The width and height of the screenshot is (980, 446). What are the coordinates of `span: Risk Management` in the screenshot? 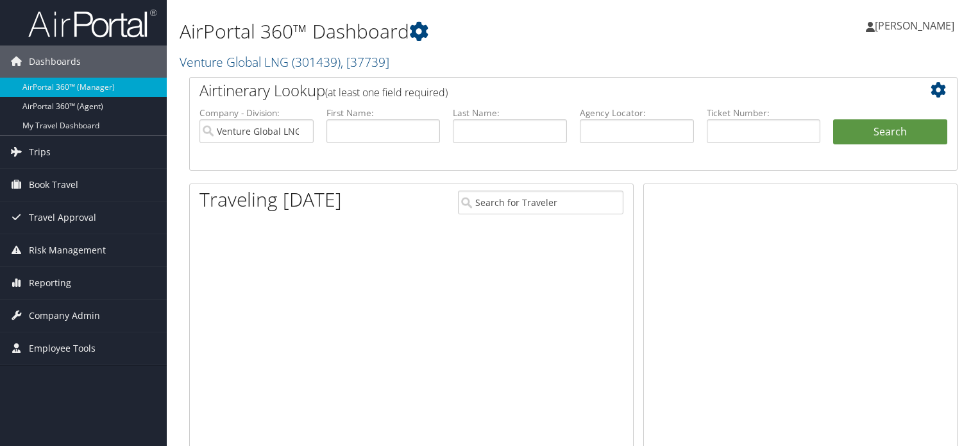 It's located at (67, 250).